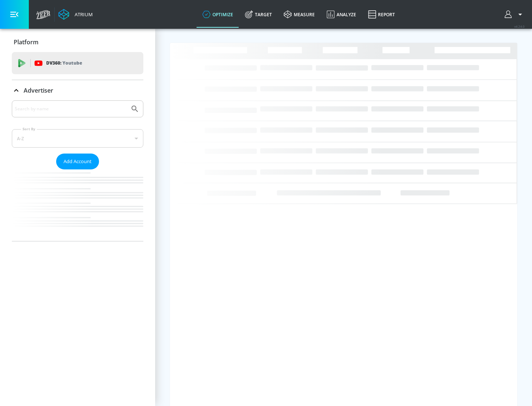 This screenshot has width=532, height=406. What do you see at coordinates (82, 14) in the screenshot?
I see `div: Atrium` at bounding box center [82, 14].